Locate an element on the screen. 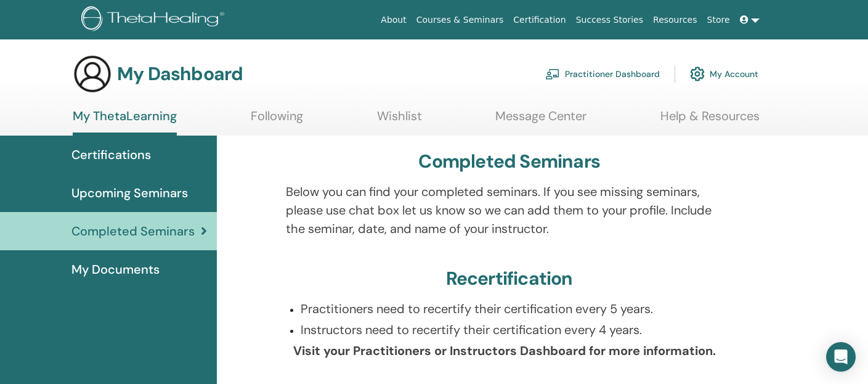 Image resolution: width=868 pixels, height=384 pixels. img: chalkboard-teacher.svg is located at coordinates (552, 74).